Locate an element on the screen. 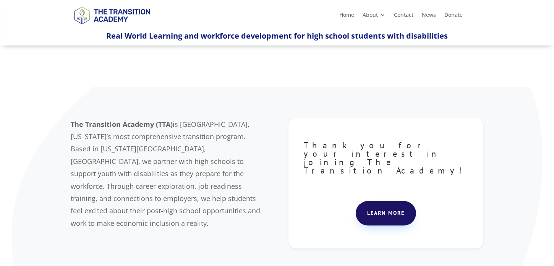  span: Real World Learning and workforce development for high school students with disabilities is located at coordinates (277, 36).